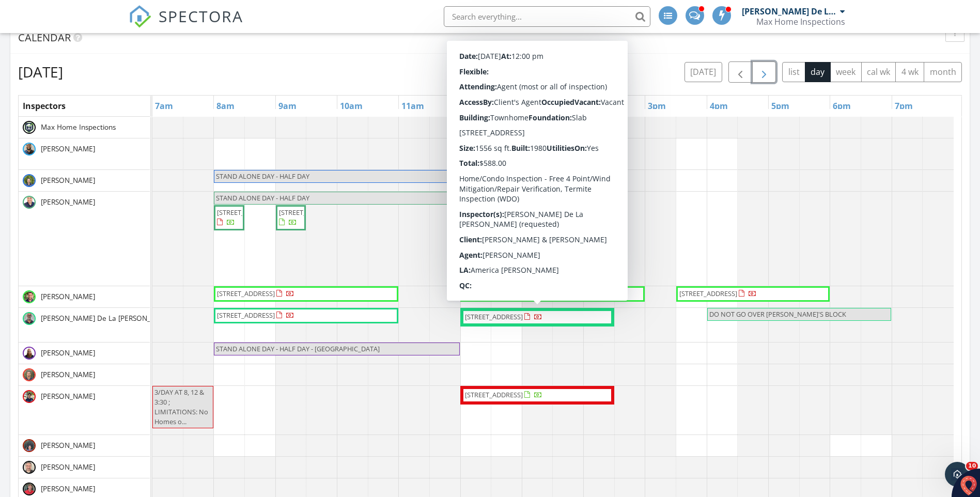 Image resolution: width=980 pixels, height=497 pixels. I want to click on img: oscarvarela.jpg, so click(29, 445).